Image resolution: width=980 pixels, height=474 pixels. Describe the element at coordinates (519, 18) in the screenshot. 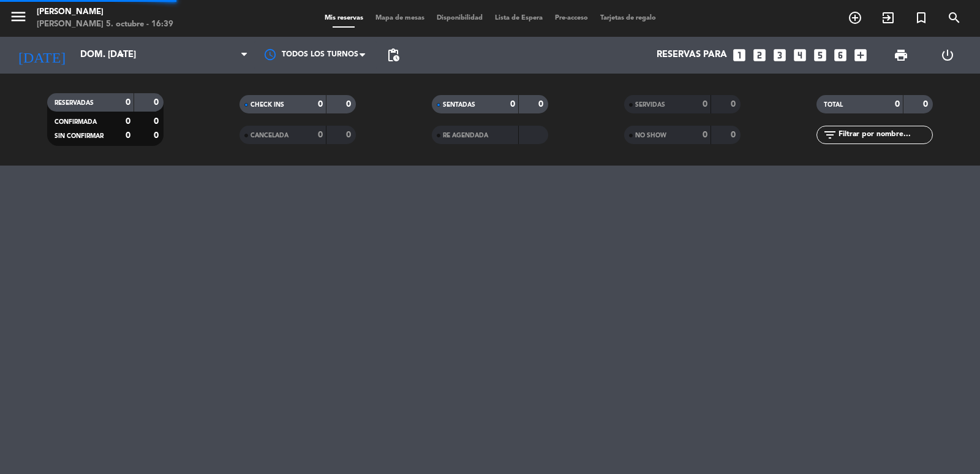

I see `span: Lista de Espera` at that location.